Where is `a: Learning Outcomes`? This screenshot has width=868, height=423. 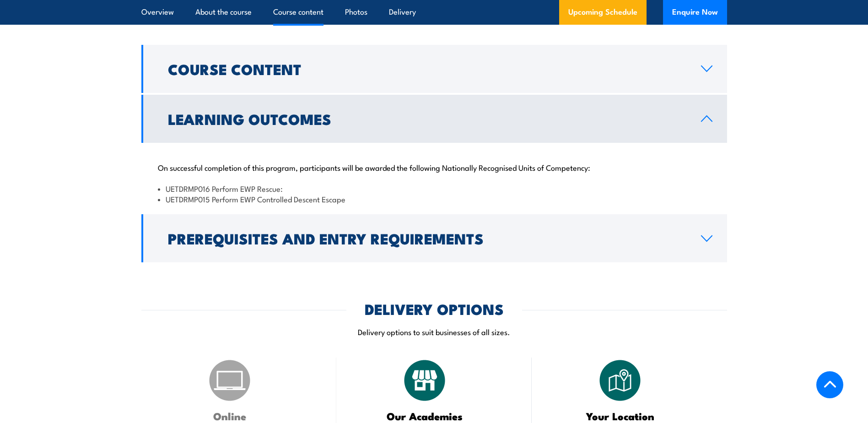
a: Learning Outcomes is located at coordinates (434, 118).